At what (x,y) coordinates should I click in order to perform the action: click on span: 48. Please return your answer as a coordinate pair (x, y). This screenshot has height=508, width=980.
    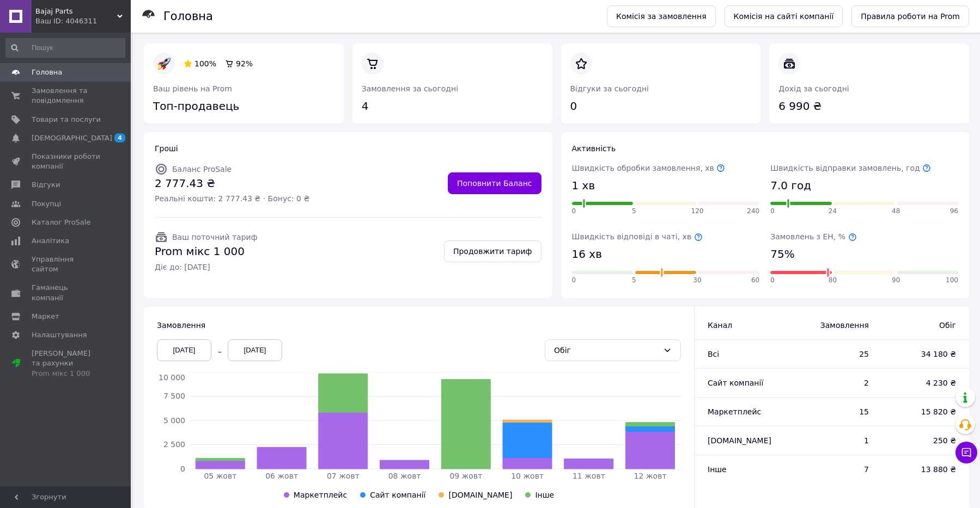
    Looking at the image, I should click on (895, 211).